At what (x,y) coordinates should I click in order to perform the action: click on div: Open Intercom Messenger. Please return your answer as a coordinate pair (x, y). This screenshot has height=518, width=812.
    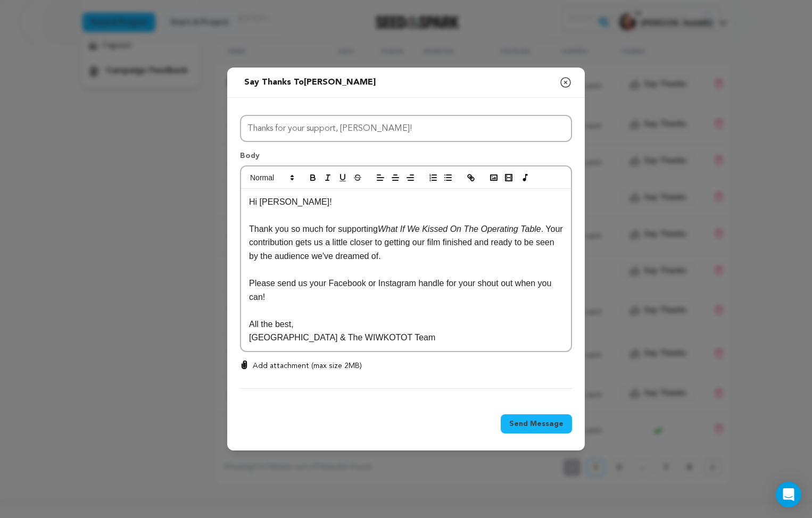
    Looking at the image, I should click on (789, 494).